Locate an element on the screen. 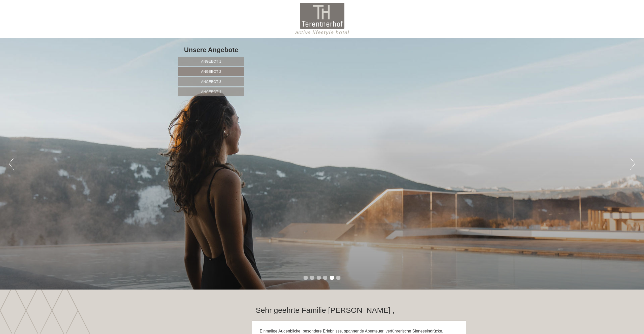 The width and height of the screenshot is (644, 334). span: Angebot 2 is located at coordinates (211, 72).